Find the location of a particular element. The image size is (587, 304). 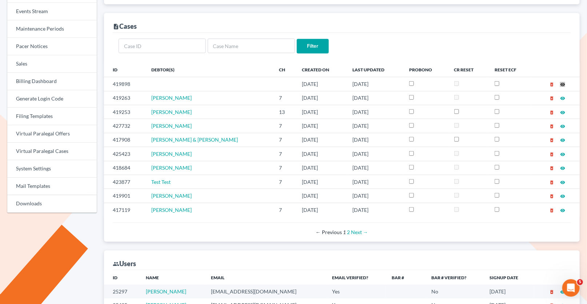

a: Virtual Paralegal Cases is located at coordinates (52, 151).